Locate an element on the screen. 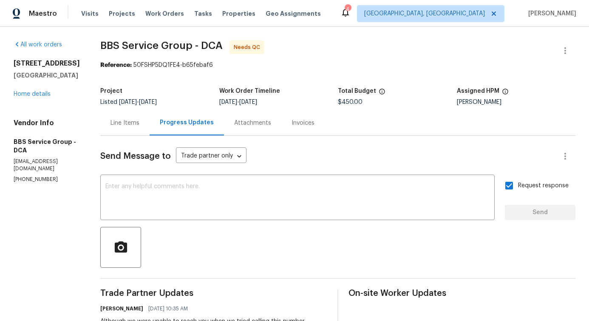  span: $450.00 is located at coordinates (350, 102).